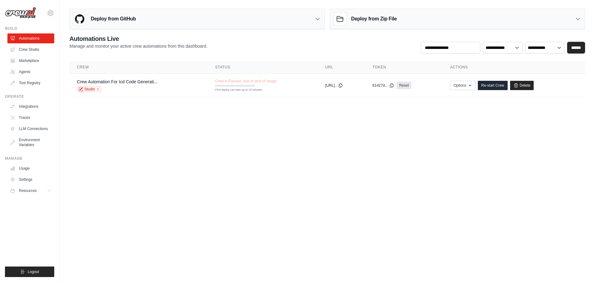 This screenshot has height=282, width=595. Describe the element at coordinates (31, 61) in the screenshot. I see `a: Marketplace` at that location.